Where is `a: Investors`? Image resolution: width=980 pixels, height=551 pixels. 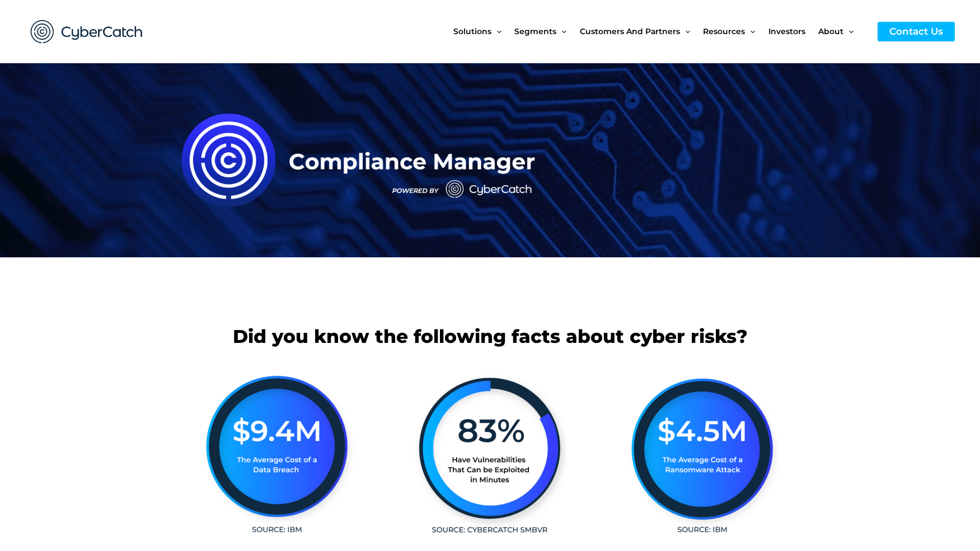
a: Investors is located at coordinates (793, 31).